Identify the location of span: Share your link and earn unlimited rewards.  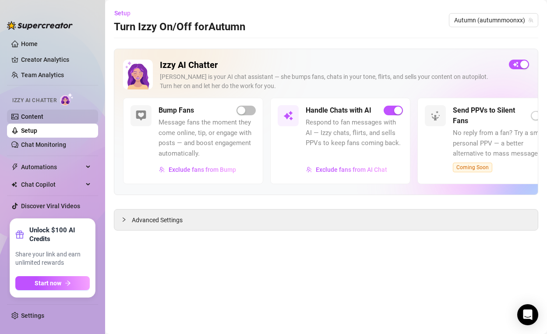
(53, 258).